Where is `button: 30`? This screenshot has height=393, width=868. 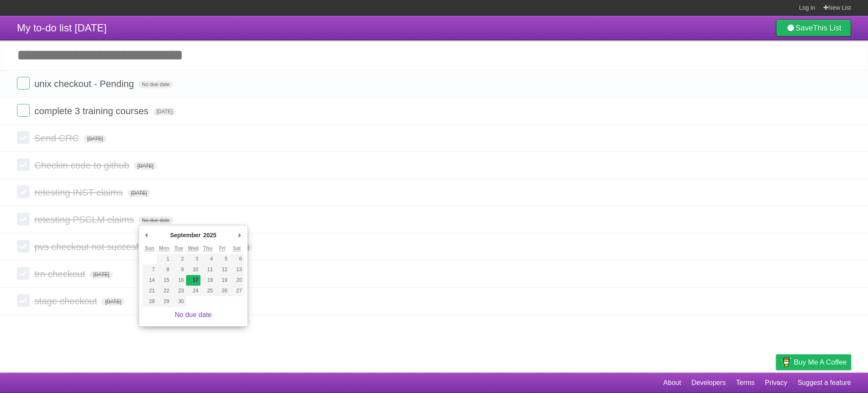 button: 30 is located at coordinates (178, 302).